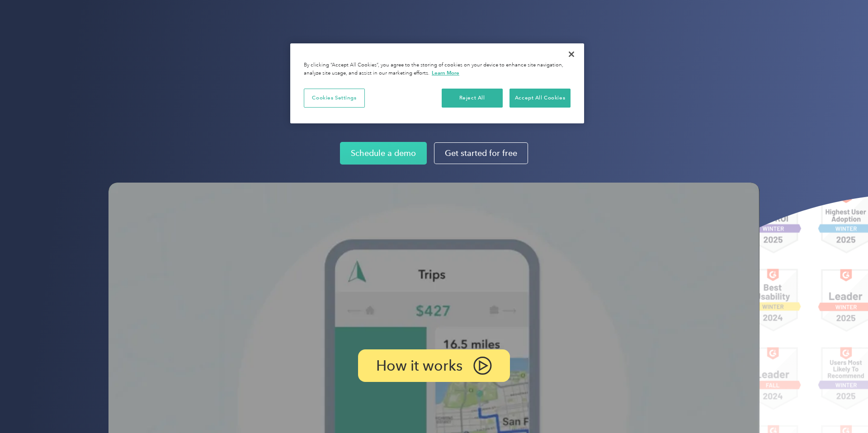  I want to click on a: Get started for free, so click(481, 153).